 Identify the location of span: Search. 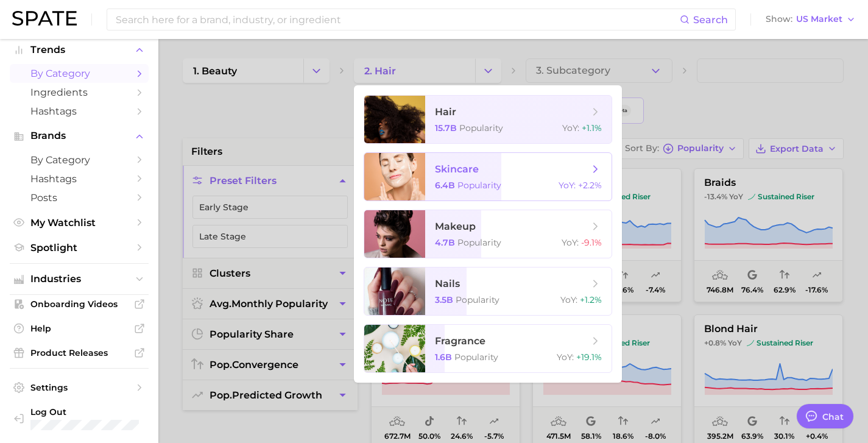
(710, 19).